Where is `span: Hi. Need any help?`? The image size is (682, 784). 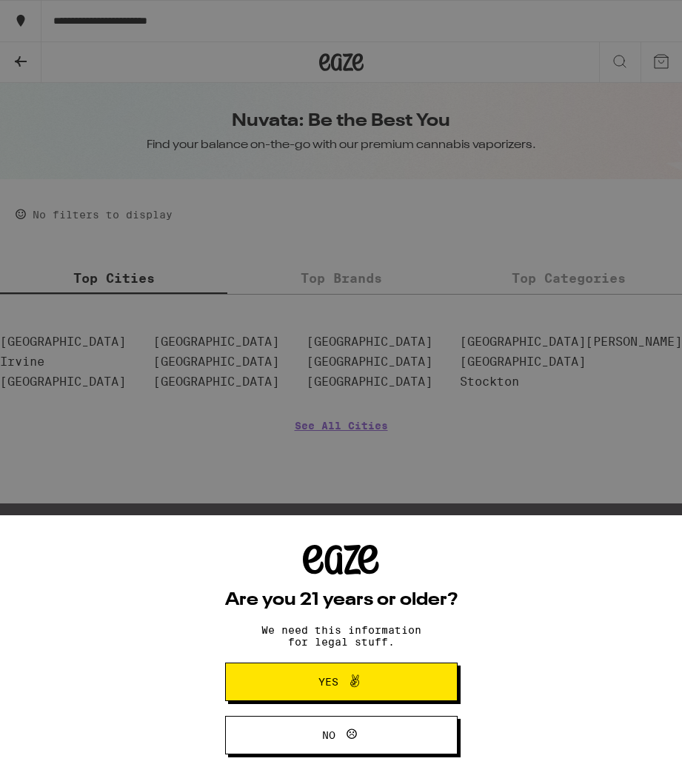 span: Hi. Need any help? is located at coordinates (58, 16).